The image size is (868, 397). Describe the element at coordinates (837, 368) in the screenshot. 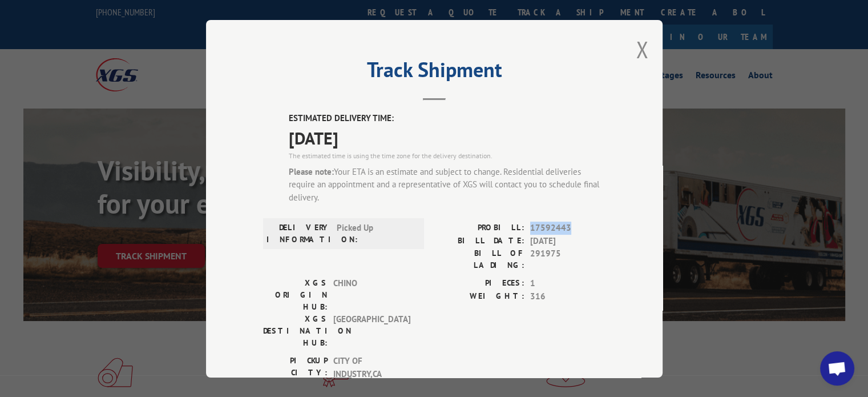

I see `a: Open chat` at that location.